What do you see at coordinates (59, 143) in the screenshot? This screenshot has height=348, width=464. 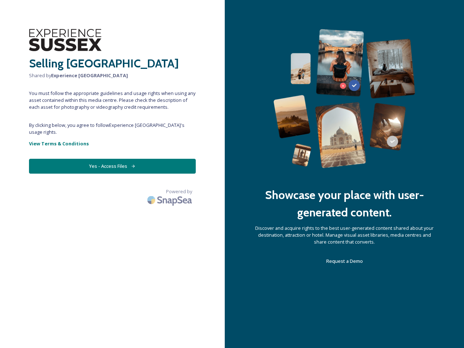 I see `strong: View Terms & Conditions` at bounding box center [59, 143].